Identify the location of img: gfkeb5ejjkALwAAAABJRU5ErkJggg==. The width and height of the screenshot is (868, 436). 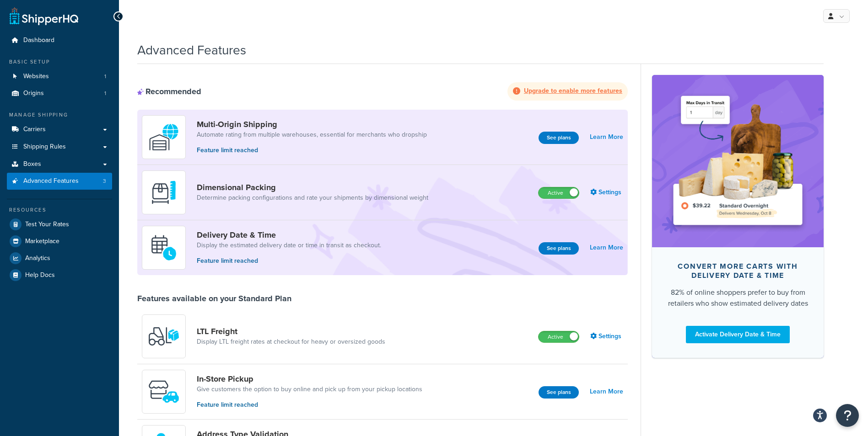
(164, 248).